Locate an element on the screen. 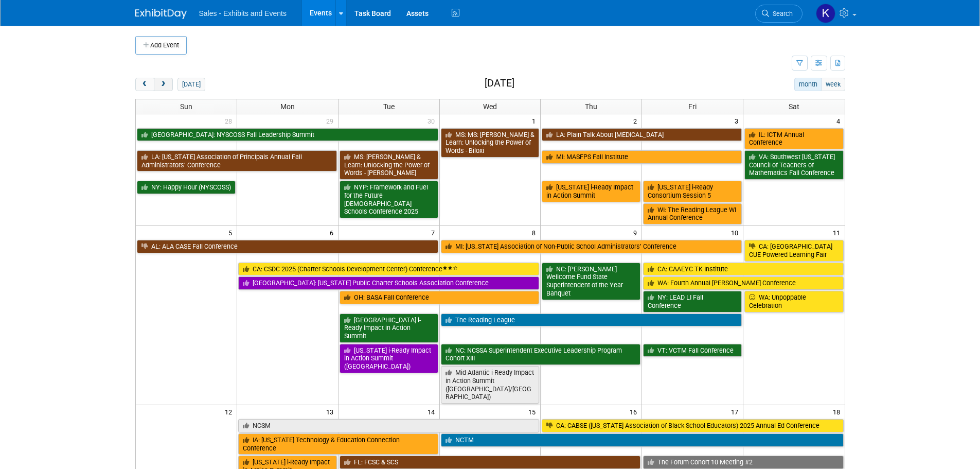 The height and width of the screenshot is (469, 980). span: Search is located at coordinates (781, 13).